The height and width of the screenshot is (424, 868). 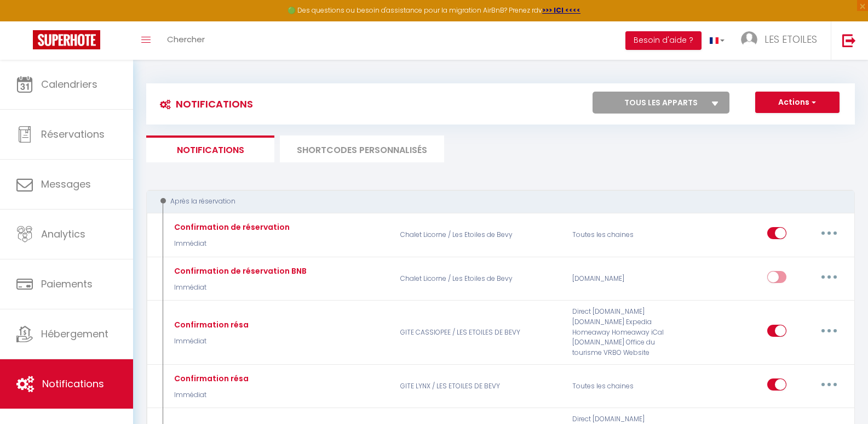 What do you see at coordinates (67, 283) in the screenshot?
I see `span: Paiements` at bounding box center [67, 283].